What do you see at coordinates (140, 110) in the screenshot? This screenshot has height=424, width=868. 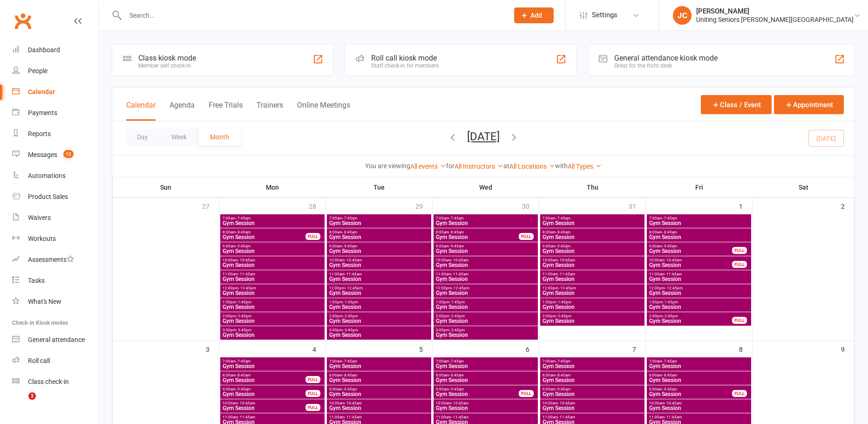 I see `button: Calendar` at bounding box center [140, 110].